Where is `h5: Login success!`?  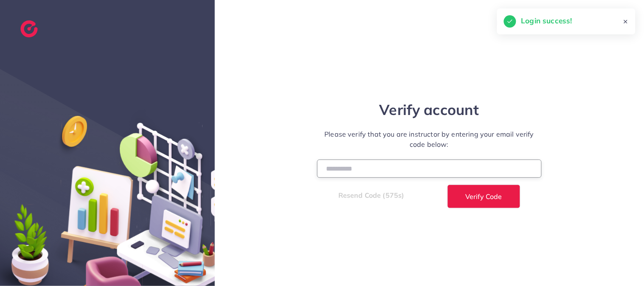
h5: Login success! is located at coordinates (547, 21).